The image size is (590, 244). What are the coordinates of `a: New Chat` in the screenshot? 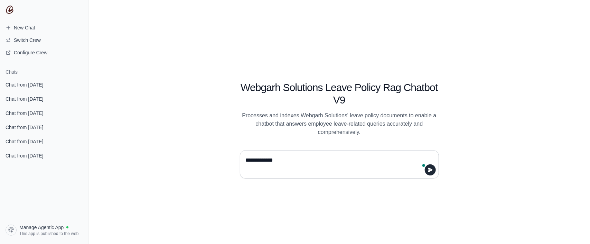 It's located at (44, 28).